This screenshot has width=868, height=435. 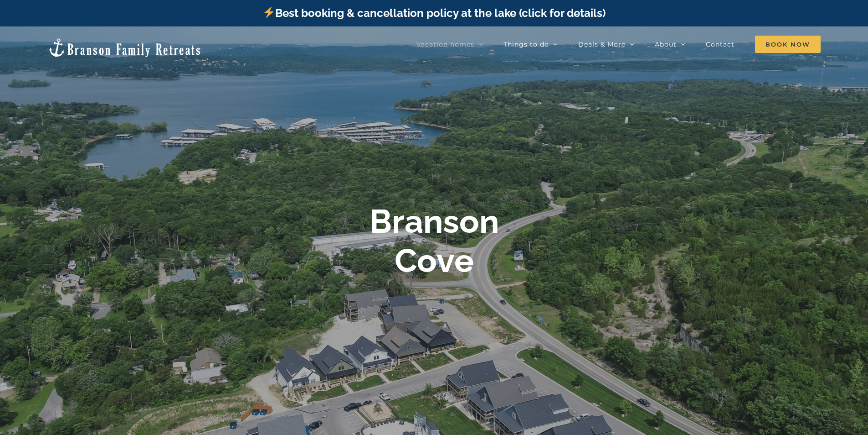 What do you see at coordinates (618, 44) in the screenshot?
I see `nav: Main Menu` at bounding box center [618, 44].